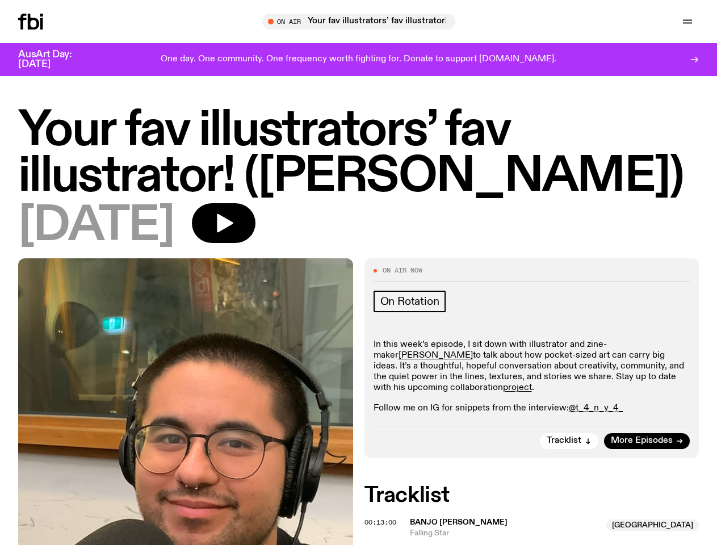  Describe the element at coordinates (380, 522) in the screenshot. I see `span: 00:13:00` at that location.